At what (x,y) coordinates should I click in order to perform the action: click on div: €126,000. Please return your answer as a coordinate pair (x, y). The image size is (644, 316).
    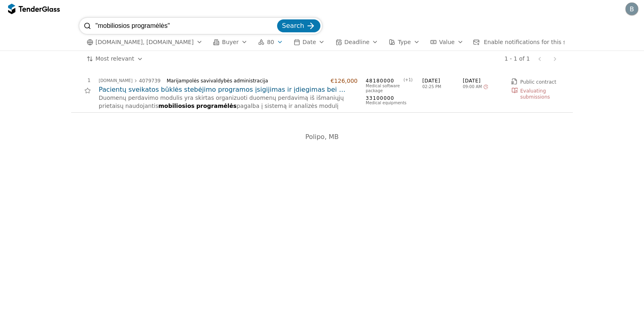
    Looking at the image, I should click on (344, 81).